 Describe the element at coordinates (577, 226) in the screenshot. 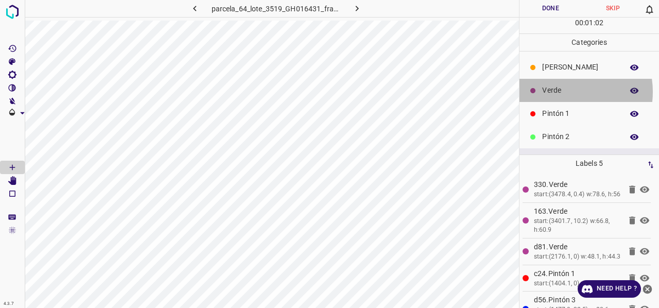

I see `div: start:(3401.7, 10.2) w:66.8, h:60.9` at that location.